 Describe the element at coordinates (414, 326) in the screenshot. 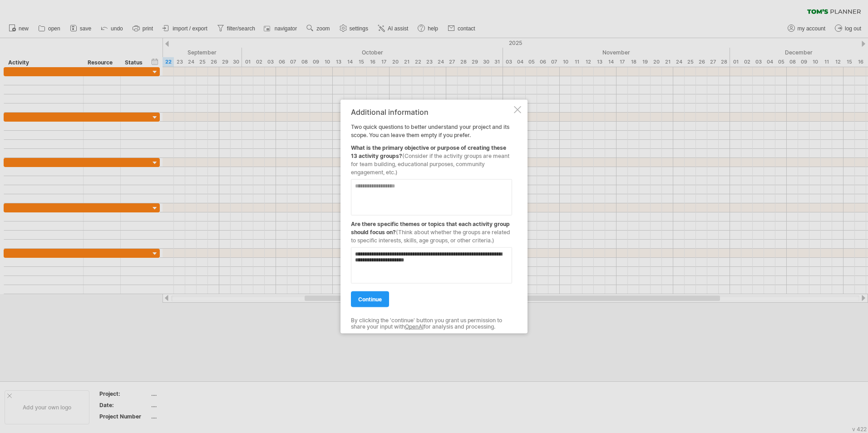

I see `a: OpenAI` at that location.